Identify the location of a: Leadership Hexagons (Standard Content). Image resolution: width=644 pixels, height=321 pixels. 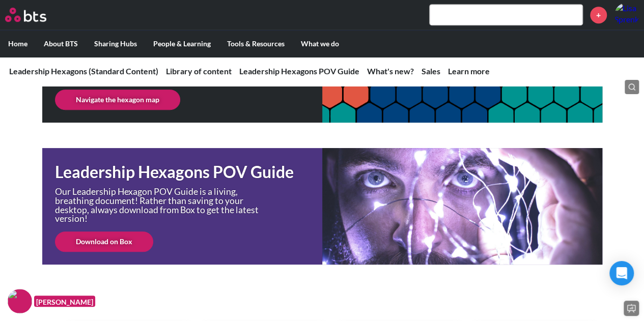
(83, 71).